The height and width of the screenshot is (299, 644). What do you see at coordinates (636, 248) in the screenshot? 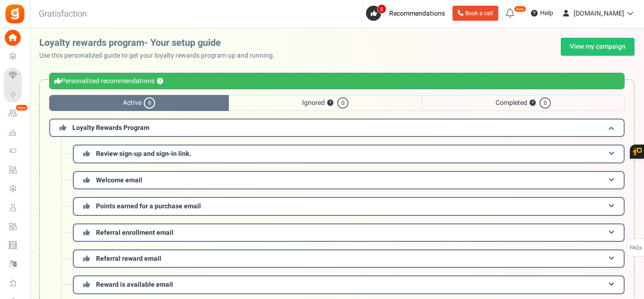
I see `span: FAQs` at bounding box center [636, 248].